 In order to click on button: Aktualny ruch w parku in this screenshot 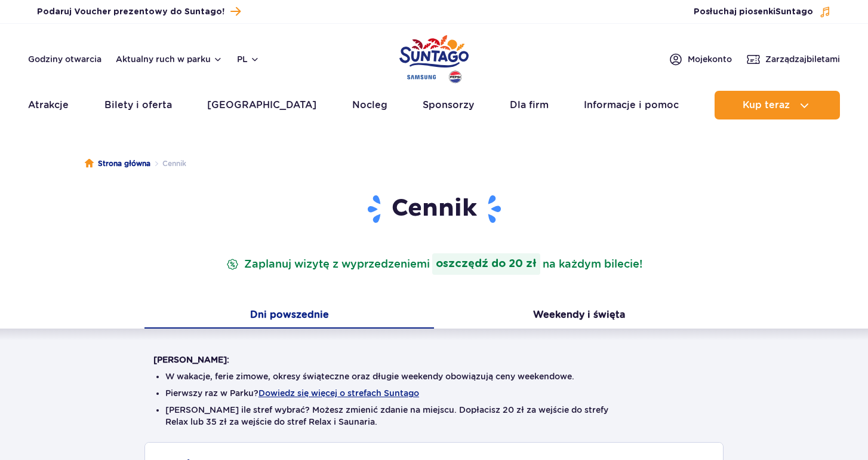, I will do `click(169, 59)`.